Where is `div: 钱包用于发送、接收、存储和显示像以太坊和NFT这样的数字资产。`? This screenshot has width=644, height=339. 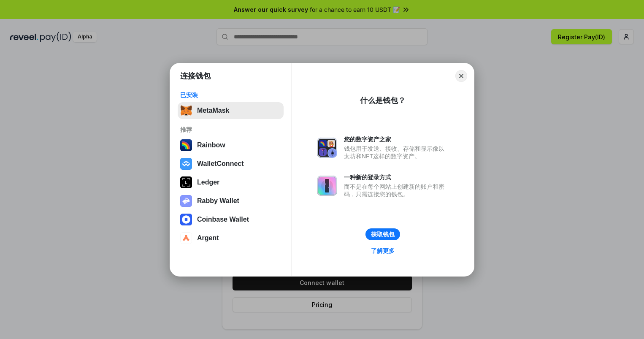
div: 钱包用于发送、接收、存储和显示像以太坊和NFT这样的数字资产。 is located at coordinates (397, 152).